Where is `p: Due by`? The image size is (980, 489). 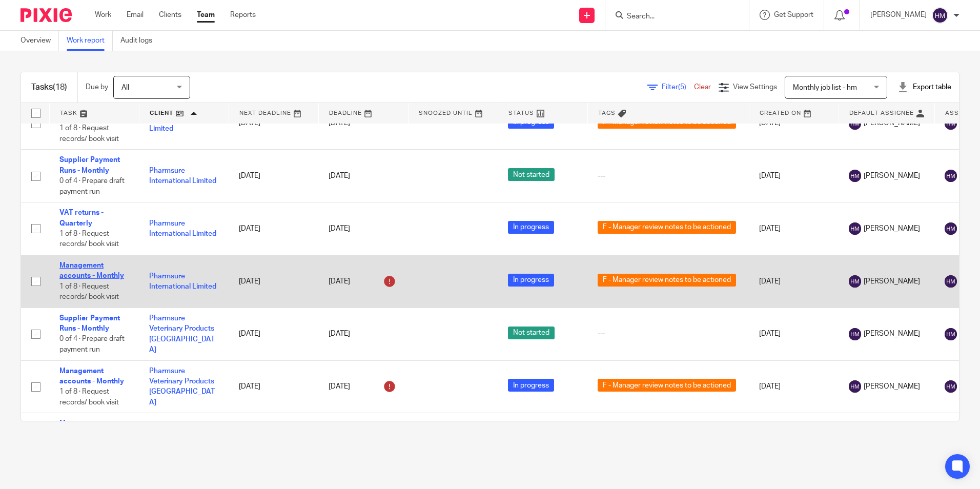 p: Due by is located at coordinates (97, 87).